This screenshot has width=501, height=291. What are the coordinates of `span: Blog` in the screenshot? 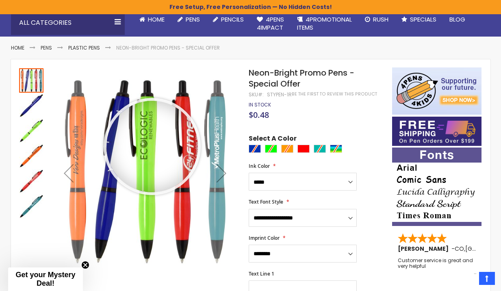 It's located at (457, 19).